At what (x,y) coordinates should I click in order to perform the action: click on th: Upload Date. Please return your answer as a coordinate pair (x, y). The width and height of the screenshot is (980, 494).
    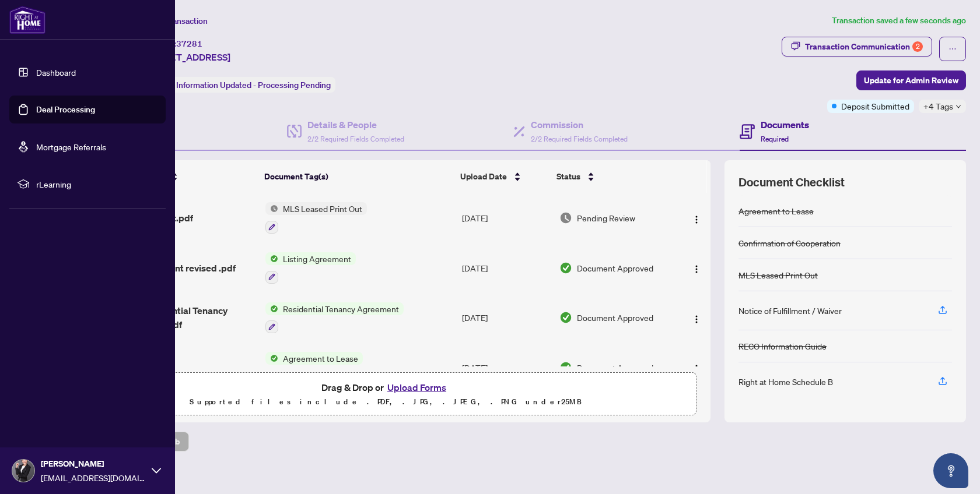
    Looking at the image, I should click on (504, 177).